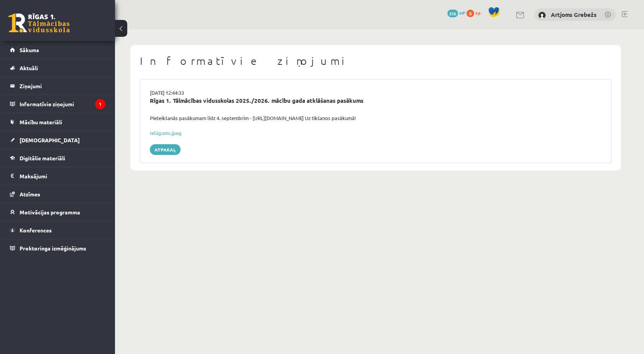 Image resolution: width=644 pixels, height=354 pixels. I want to click on i: 1, so click(100, 104).